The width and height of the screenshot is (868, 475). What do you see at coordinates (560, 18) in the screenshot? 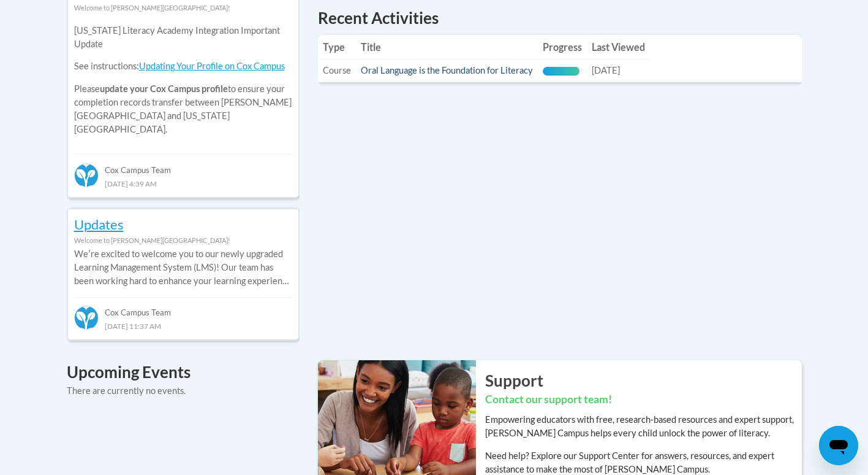
I see `h1: Recent Activities` at bounding box center [560, 18].